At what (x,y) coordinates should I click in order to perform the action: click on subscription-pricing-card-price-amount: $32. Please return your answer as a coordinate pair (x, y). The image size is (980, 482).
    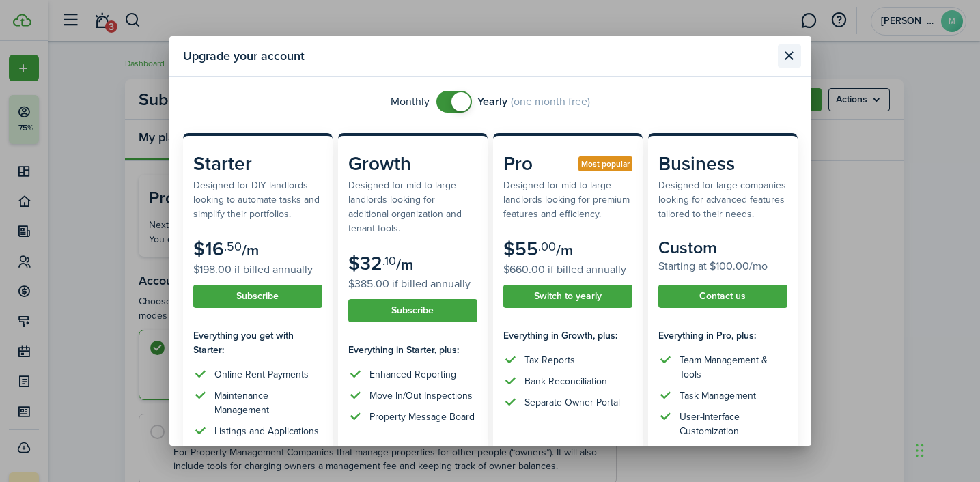
    Looking at the image, I should click on (366, 263).